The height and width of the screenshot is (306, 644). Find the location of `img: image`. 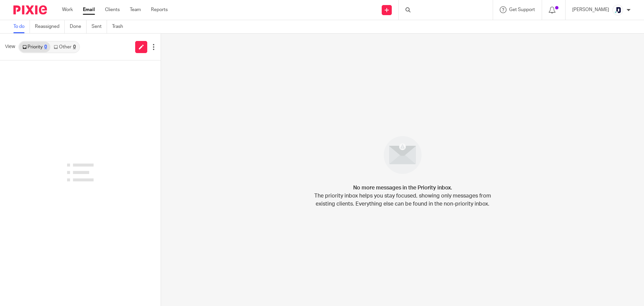

img: image is located at coordinates (402, 155).